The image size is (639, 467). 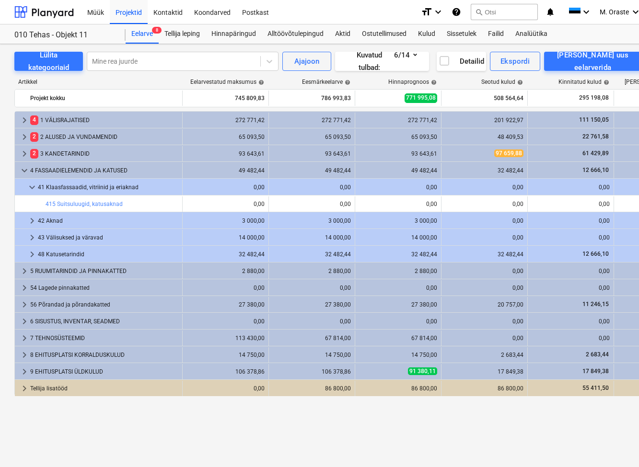 I want to click on a: Sissetulek, so click(x=461, y=34).